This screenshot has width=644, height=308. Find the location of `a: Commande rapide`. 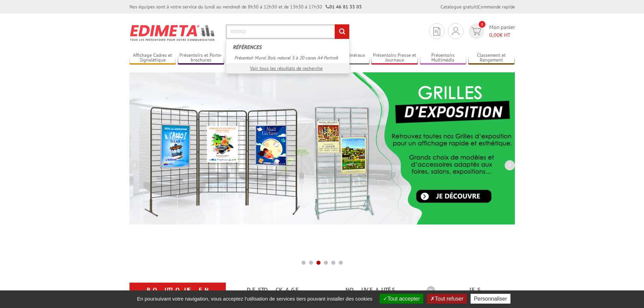

a: Commande rapide is located at coordinates (497, 7).